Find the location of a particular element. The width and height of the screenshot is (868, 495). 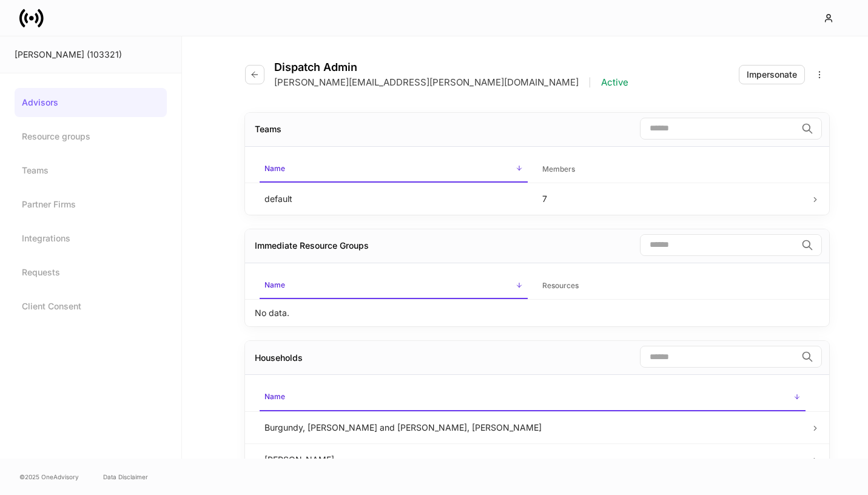

h4: Dispatch Admin is located at coordinates (451, 67).